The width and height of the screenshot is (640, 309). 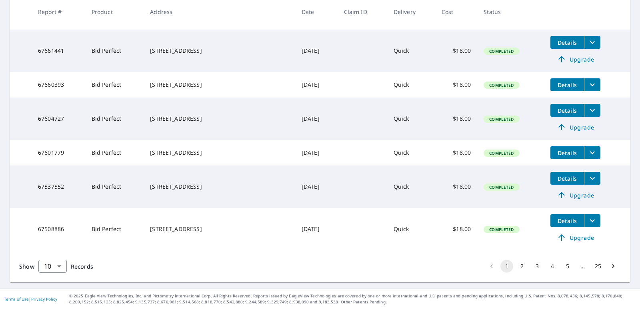 I want to click on td: 67660393, so click(x=58, y=85).